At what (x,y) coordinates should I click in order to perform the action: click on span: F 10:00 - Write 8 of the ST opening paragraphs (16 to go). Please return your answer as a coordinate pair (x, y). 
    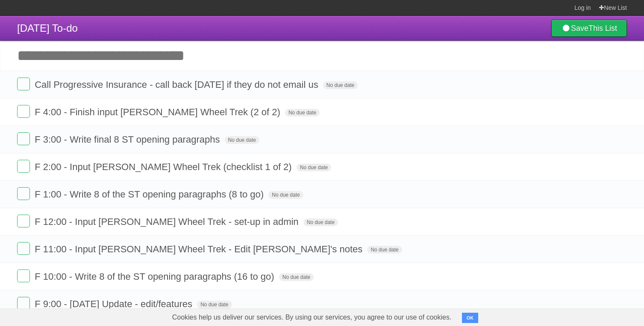
    Looking at the image, I should click on (156, 276).